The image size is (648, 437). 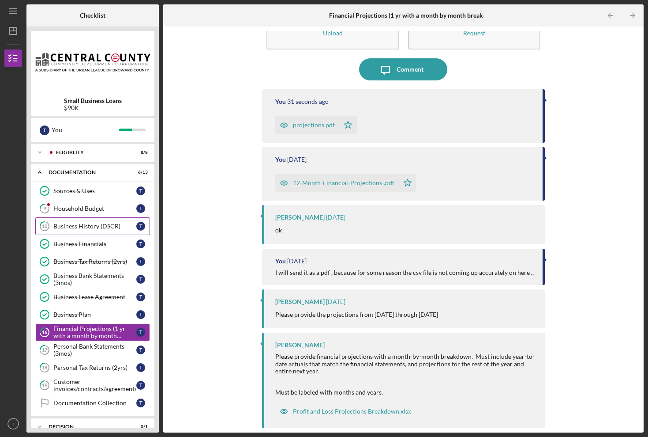 I want to click on text: T, so click(x=13, y=423).